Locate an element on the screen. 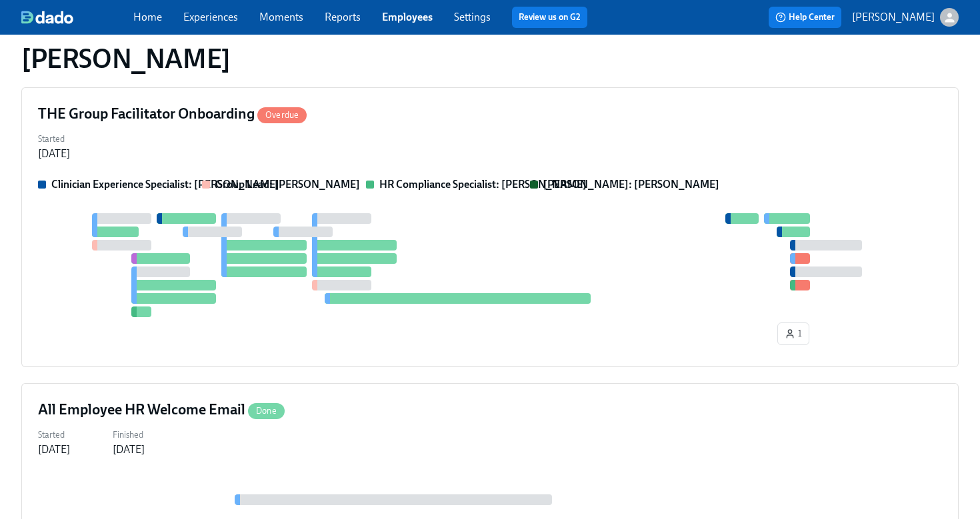 The width and height of the screenshot is (980, 519). span: Done is located at coordinates (266, 410).